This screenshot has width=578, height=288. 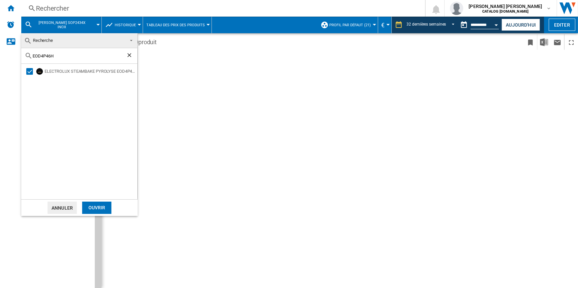 What do you see at coordinates (40, 71) in the screenshot?
I see `img: PSEEOV230PA0001C.jpg` at bounding box center [40, 71].